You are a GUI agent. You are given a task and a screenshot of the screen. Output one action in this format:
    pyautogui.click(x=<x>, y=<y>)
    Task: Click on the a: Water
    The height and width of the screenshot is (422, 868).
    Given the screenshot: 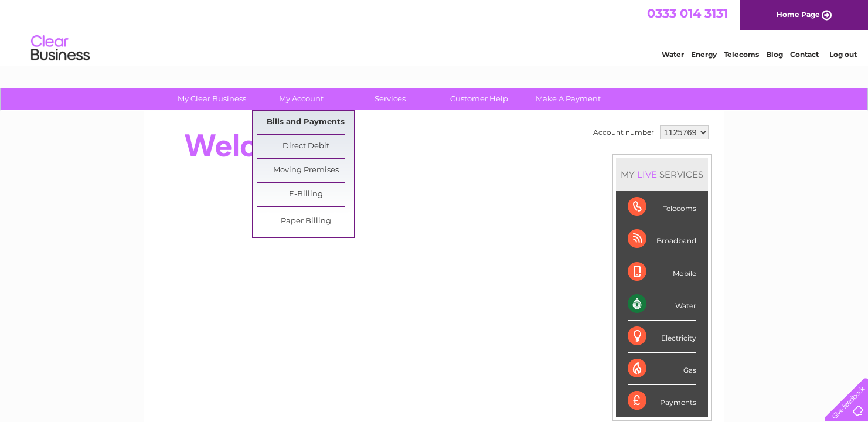 What is the action you would take?
    pyautogui.click(x=673, y=54)
    